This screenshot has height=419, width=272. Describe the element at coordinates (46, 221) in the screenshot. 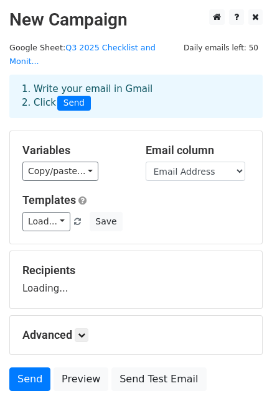

I see `a: Load...` at that location.